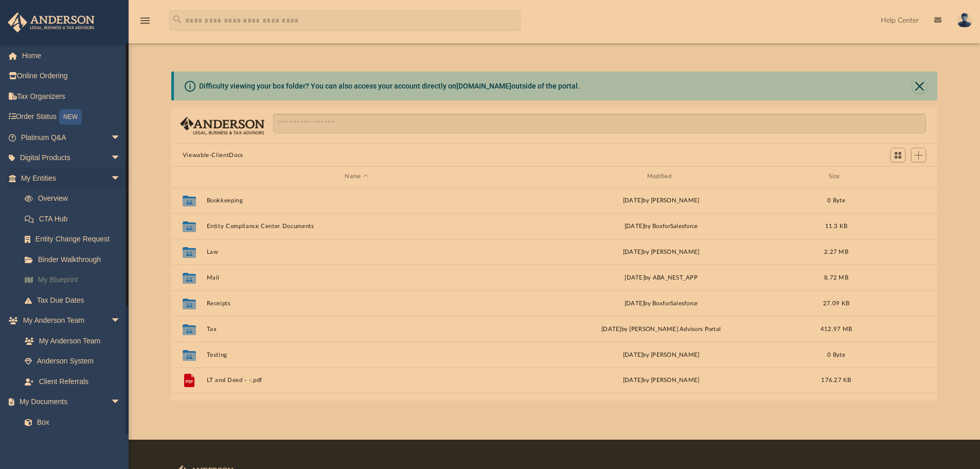  What do you see at coordinates (70, 422) in the screenshot?
I see `a: Box` at bounding box center [70, 422].